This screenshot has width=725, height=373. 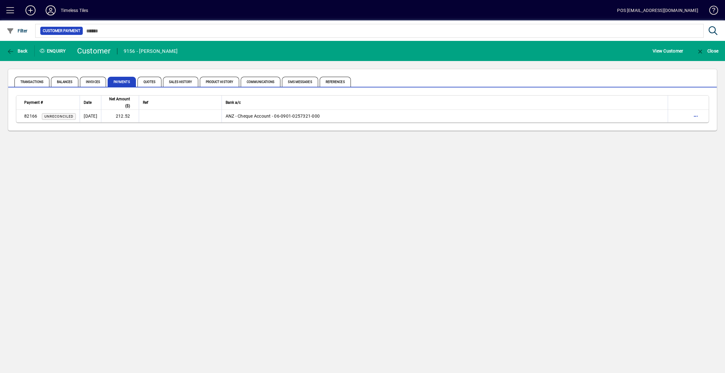 What do you see at coordinates (17, 51) in the screenshot?
I see `button: Back` at bounding box center [17, 51].